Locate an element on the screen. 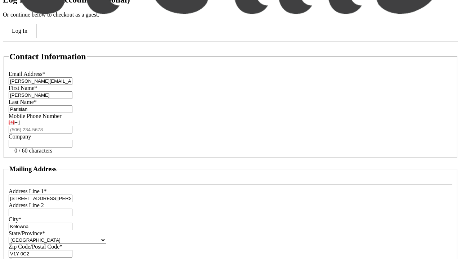 The image size is (461, 259). button: Log In is located at coordinates (19, 31).